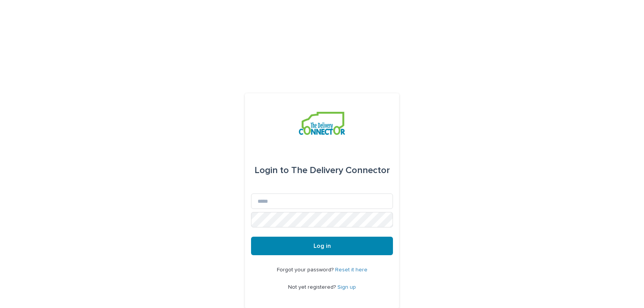 The height and width of the screenshot is (308, 644). What do you see at coordinates (351, 270) in the screenshot?
I see `a: Reset it here` at bounding box center [351, 270].